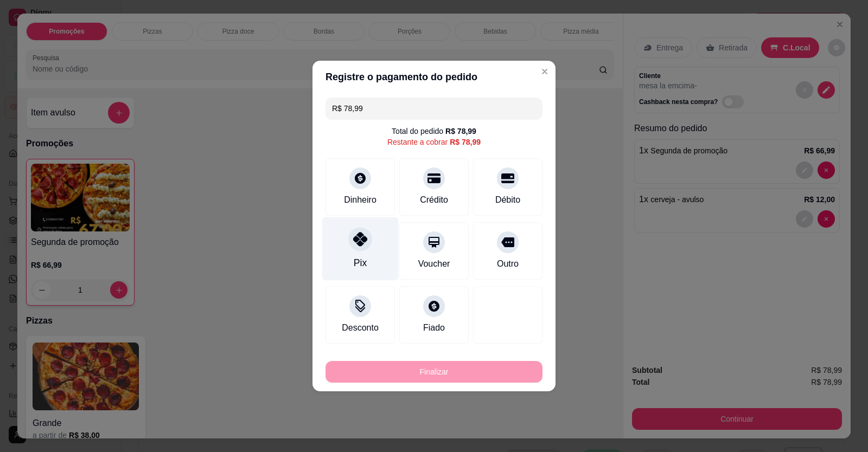  What do you see at coordinates (434, 328) in the screenshot?
I see `div: Fiado` at bounding box center [434, 328].